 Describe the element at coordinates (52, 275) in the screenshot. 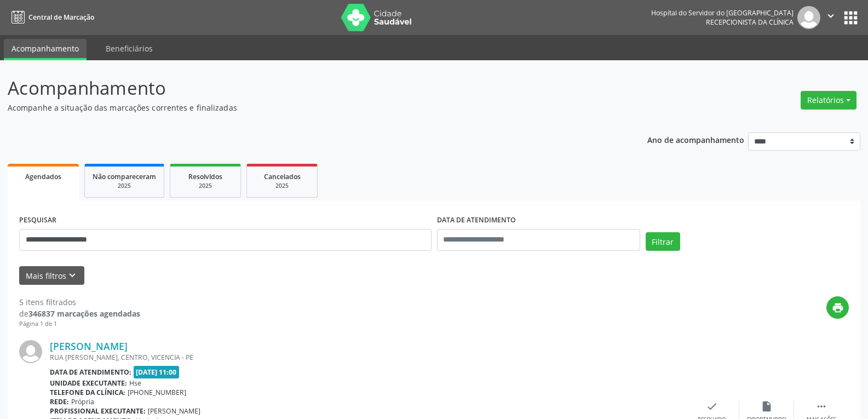

I see `button: Mais filtroskeyboard_arrow_down` at that location.